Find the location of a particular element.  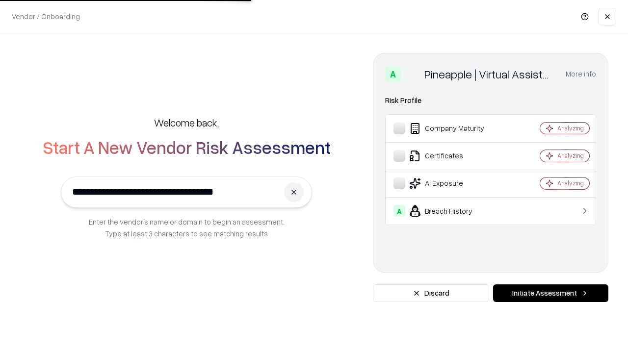

div: Breach History is located at coordinates (452, 211).